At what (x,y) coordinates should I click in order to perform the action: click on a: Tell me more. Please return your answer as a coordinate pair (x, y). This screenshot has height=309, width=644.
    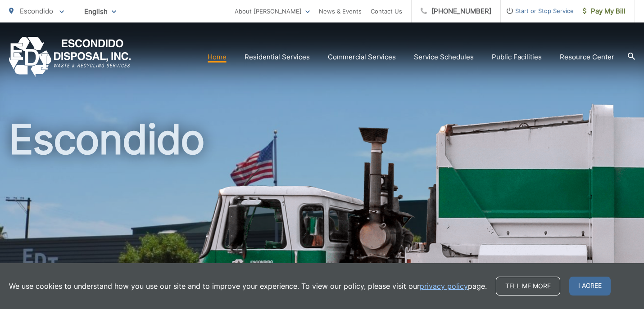
    Looking at the image, I should click on (527, 286).